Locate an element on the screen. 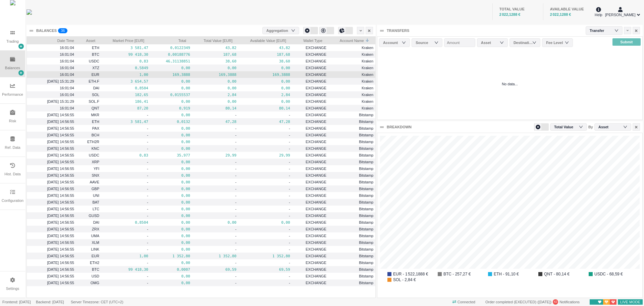 The width and height of the screenshot is (644, 306). div: Performance is located at coordinates (12, 94).